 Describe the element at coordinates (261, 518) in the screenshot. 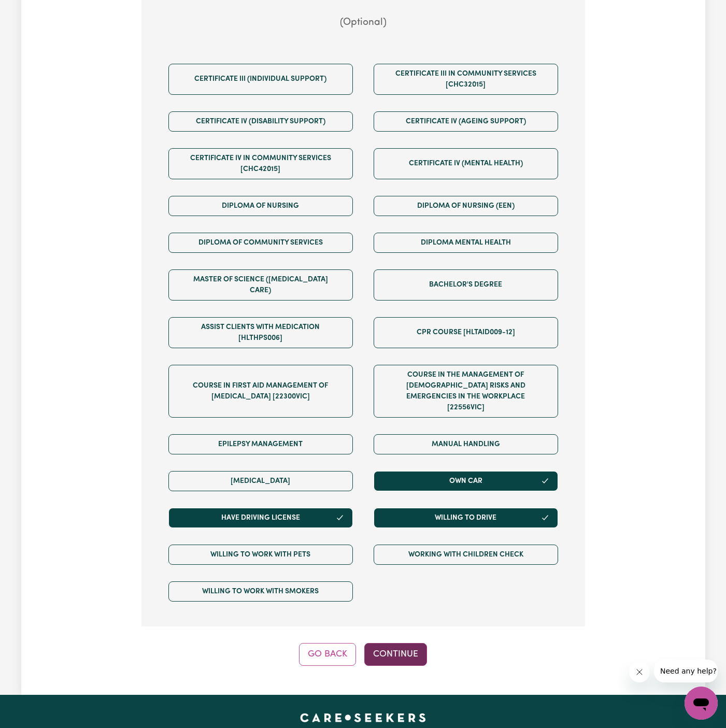

I see `button: Have driving license` at that location.